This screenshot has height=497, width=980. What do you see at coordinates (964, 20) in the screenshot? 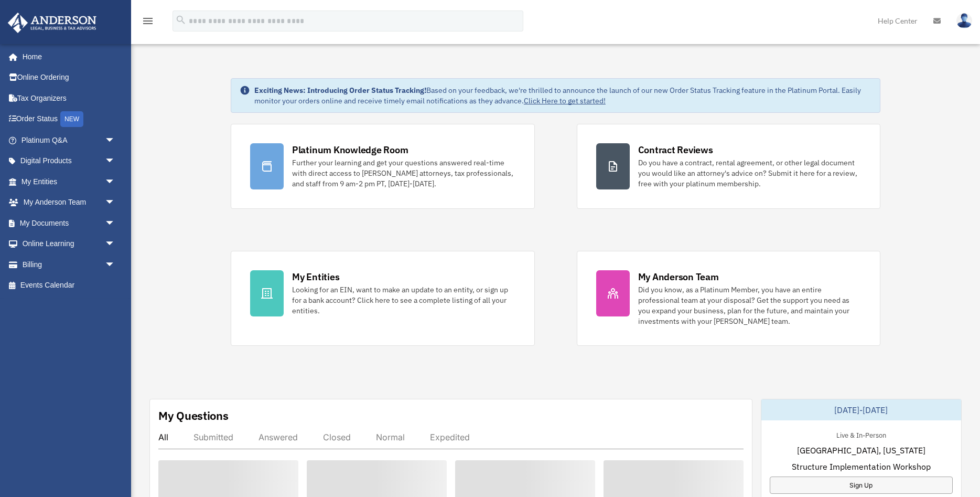
I see `img: User Pic` at bounding box center [964, 20].